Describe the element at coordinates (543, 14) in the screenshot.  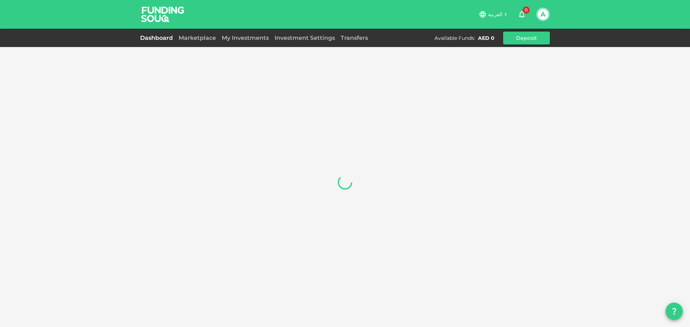
I see `button: A` at that location.